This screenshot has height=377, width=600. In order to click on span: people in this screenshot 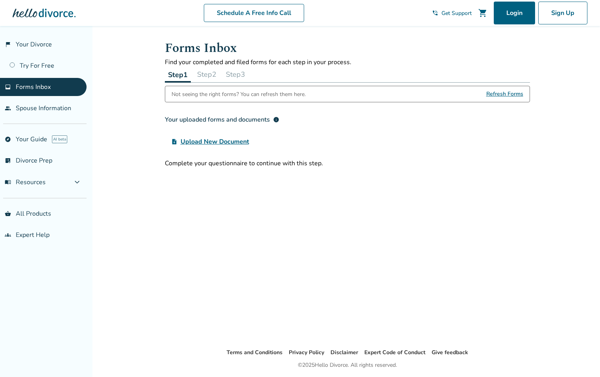, I will do `click(8, 108)`.